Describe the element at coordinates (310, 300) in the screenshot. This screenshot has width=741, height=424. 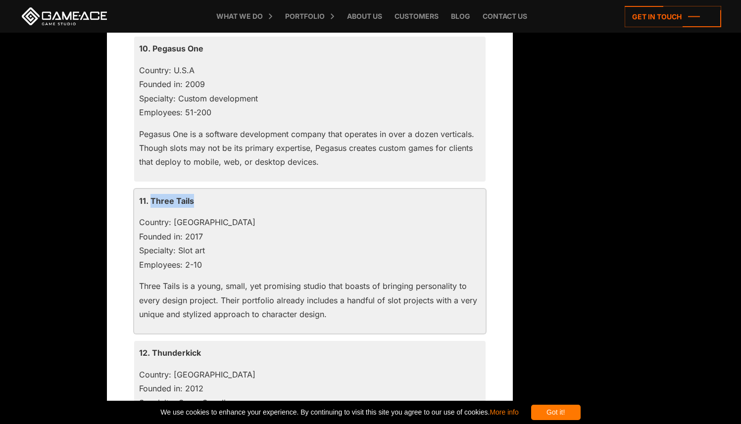
I see `p: Three Tails is a young, small, yet promising studio that boasts of bringing personality to every ...` at that location.